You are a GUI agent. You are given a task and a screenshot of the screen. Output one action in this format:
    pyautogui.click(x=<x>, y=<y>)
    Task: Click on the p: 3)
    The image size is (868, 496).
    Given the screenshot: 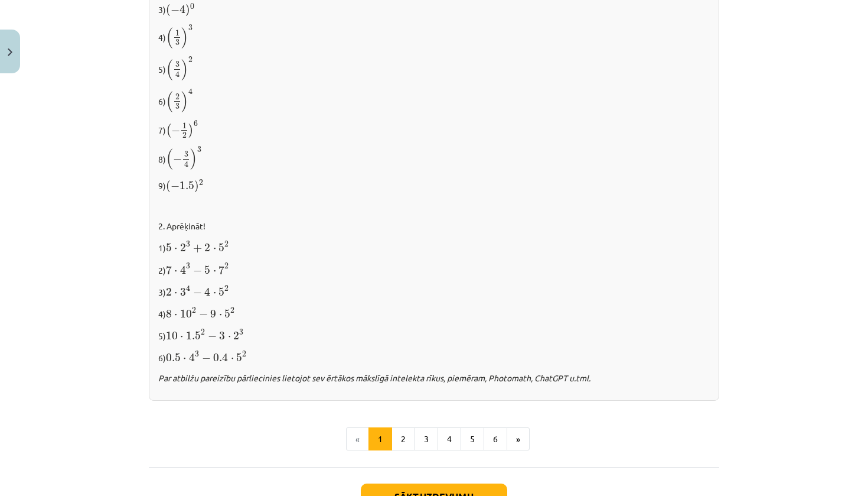 What is the action you would take?
    pyautogui.click(x=434, y=9)
    